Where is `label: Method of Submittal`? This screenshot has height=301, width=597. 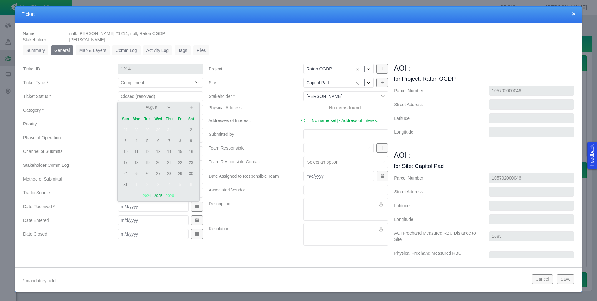 label: Method of Submittal is located at coordinates (66, 179).